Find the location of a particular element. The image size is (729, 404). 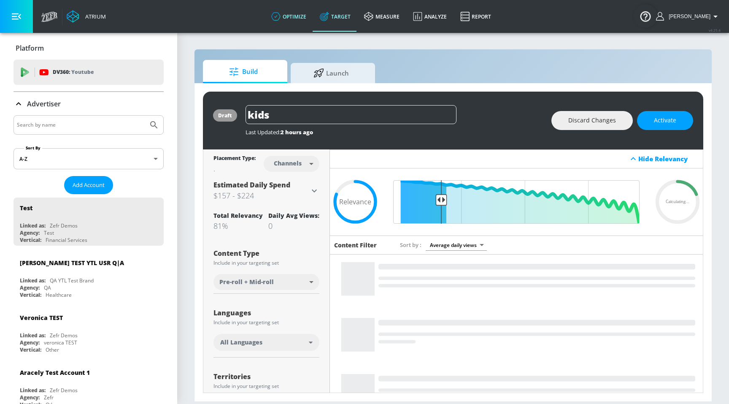

div: 0 is located at coordinates (294, 226).